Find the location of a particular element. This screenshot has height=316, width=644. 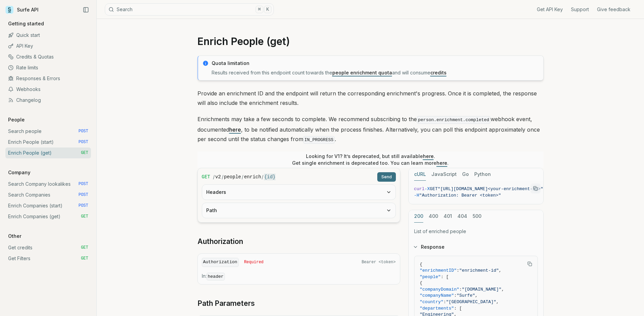

a: Enrich People (get) GET is located at coordinates (48, 153).